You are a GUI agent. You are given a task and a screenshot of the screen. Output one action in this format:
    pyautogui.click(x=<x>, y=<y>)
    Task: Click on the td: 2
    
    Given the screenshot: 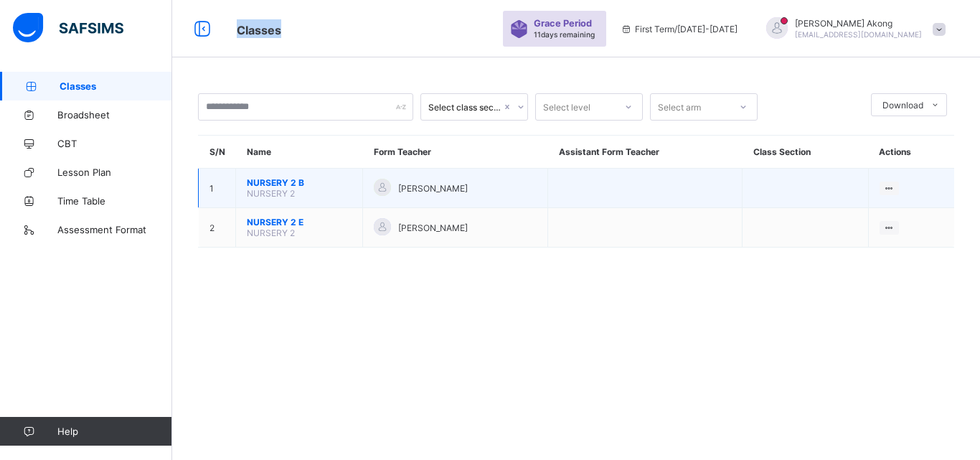 What is the action you would take?
    pyautogui.click(x=217, y=228)
    